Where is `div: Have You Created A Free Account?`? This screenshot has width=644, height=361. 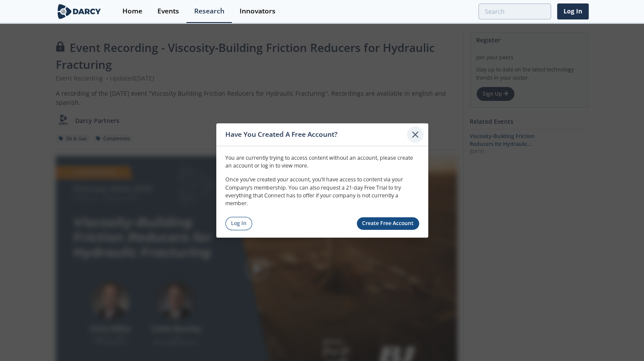 div: Have You Created A Free Account? is located at coordinates (316, 134).